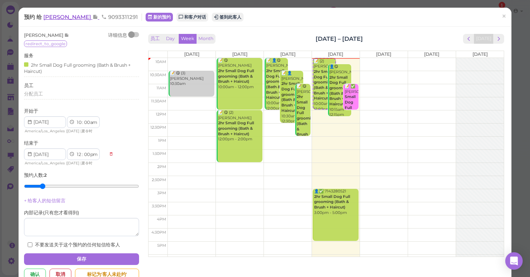  Describe the element at coordinates (45, 175) in the screenshot. I see `b: 2` at that location.